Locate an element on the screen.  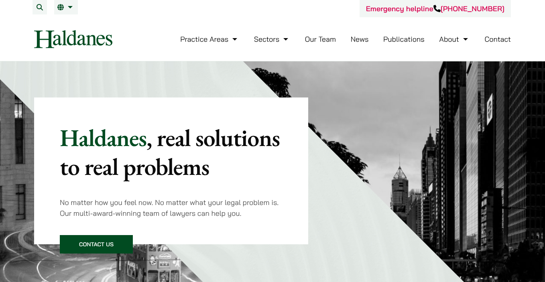
a: Practice Areas is located at coordinates (209, 39).